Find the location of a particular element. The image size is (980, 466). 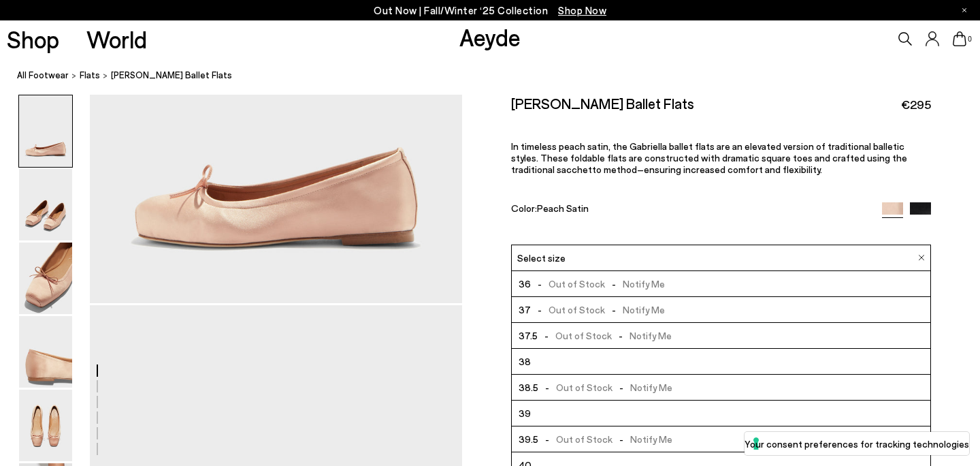

span: 39.5 is located at coordinates (529, 438).